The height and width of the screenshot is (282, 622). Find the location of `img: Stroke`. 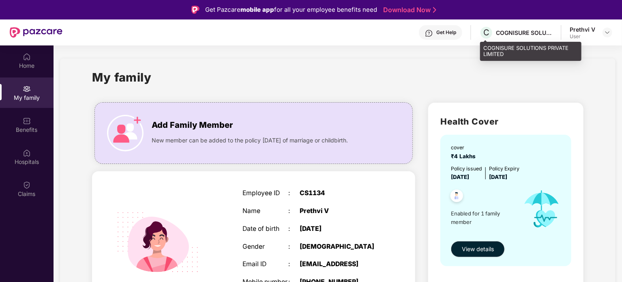

img: Stroke is located at coordinates (435, 10).